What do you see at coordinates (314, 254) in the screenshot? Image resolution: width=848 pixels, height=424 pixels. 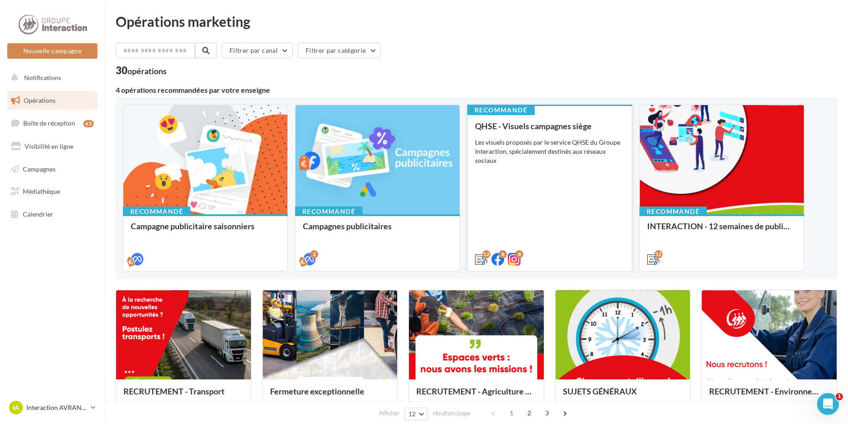 I see `div: 2` at bounding box center [314, 254].